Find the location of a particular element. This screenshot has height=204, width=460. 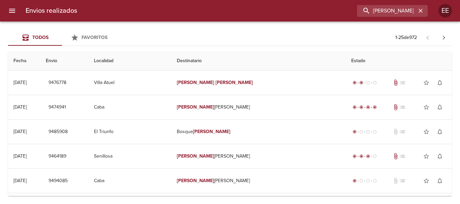

div: Despachado is located at coordinates (365, 83).